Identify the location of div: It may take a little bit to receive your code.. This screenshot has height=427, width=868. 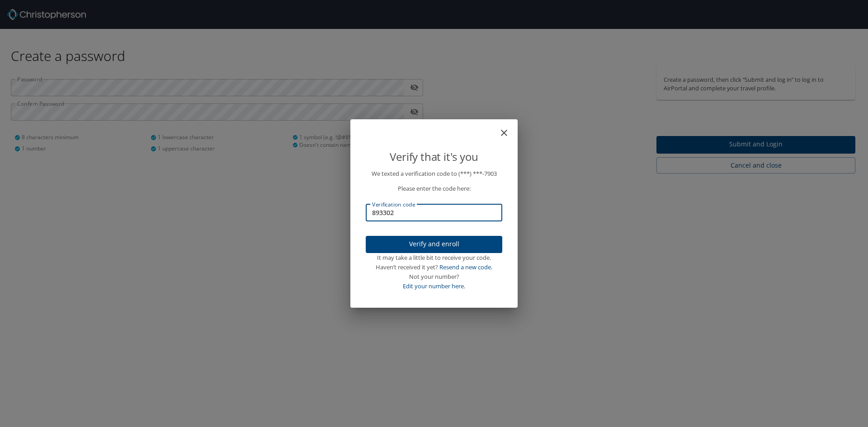
(434, 258).